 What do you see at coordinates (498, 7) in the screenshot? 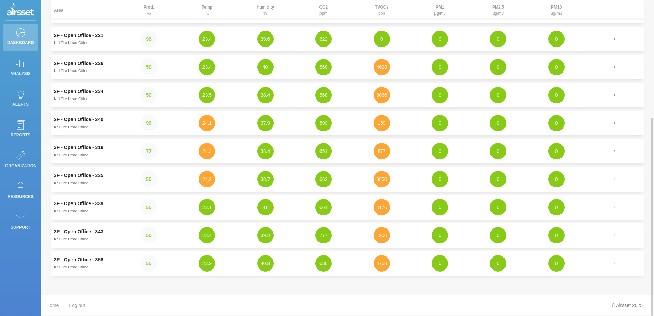
I see `strong: PM2.5` at bounding box center [498, 7].